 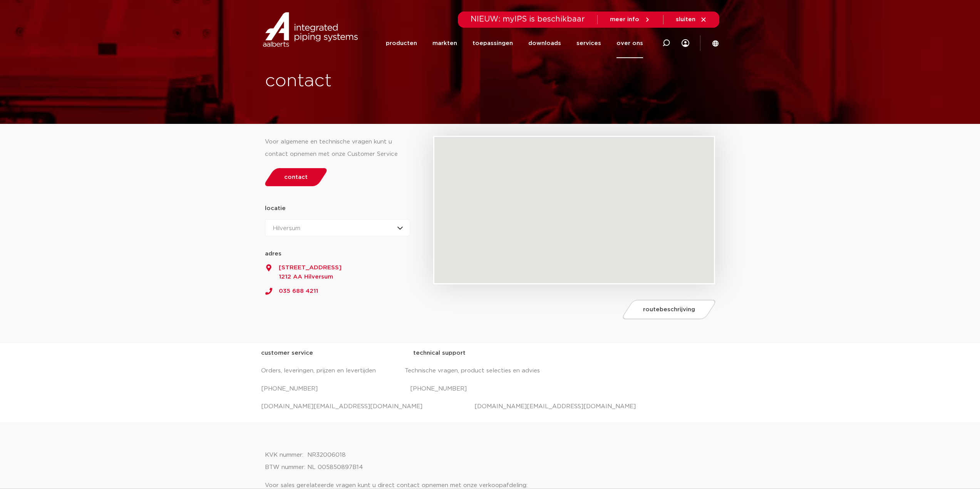 What do you see at coordinates (514, 43) in the screenshot?
I see `nav: Menu` at bounding box center [514, 43].